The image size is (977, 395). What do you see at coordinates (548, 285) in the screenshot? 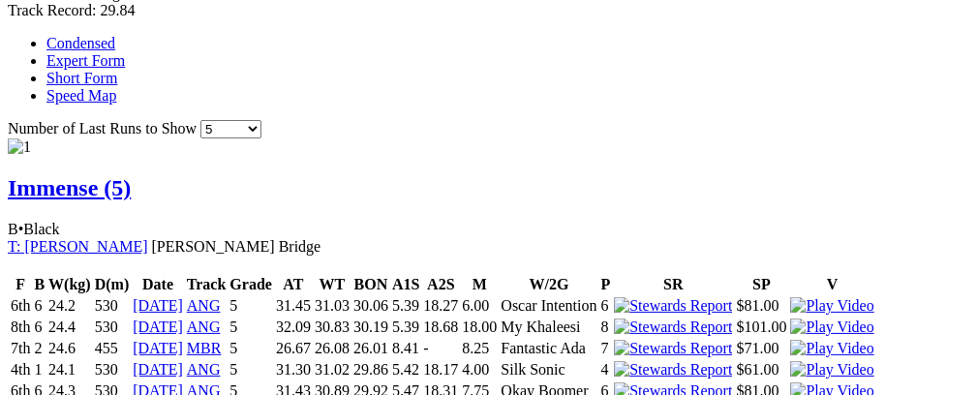
I see `th: W/2G` at bounding box center [548, 285].